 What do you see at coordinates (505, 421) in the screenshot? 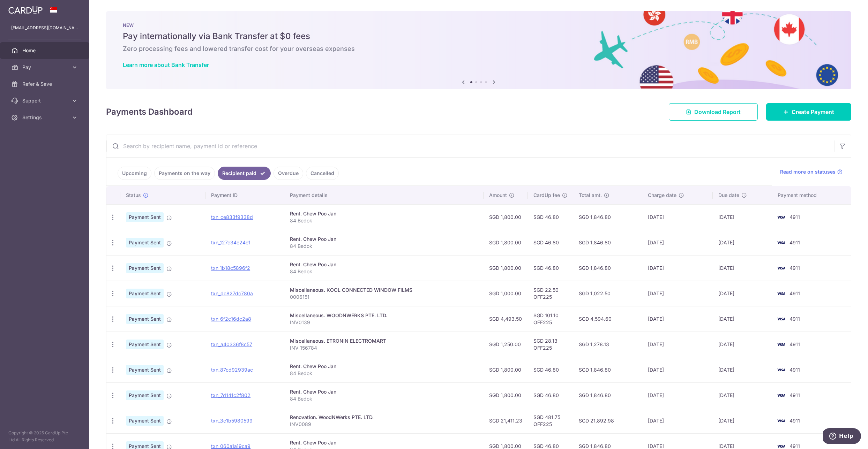
I see `td: SGD 21,411.23` at bounding box center [505, 421].